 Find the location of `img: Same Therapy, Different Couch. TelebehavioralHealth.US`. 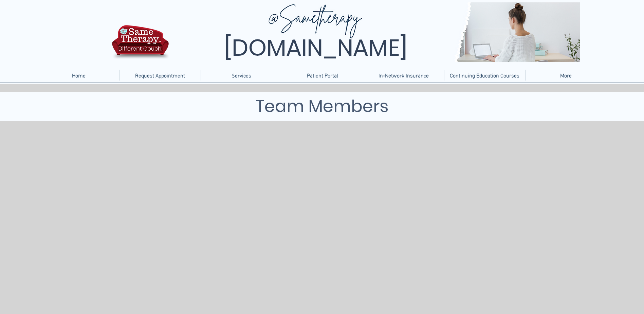

img: Same Therapy, Different Couch. TelebehavioralHealth.US is located at coordinates (375, 32).